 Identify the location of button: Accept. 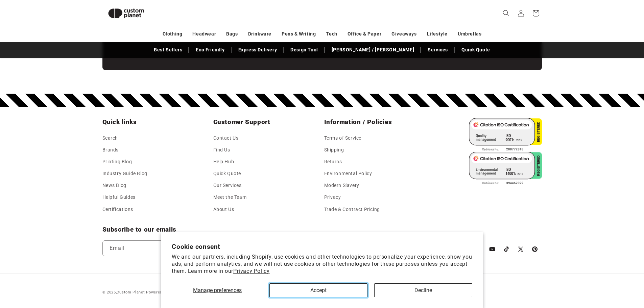
(318, 290).